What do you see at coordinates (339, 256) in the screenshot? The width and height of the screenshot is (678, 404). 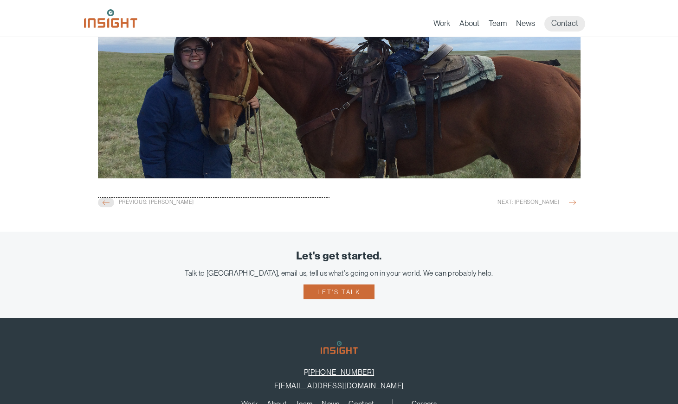 I see `div: Let's get started.` at bounding box center [339, 256].